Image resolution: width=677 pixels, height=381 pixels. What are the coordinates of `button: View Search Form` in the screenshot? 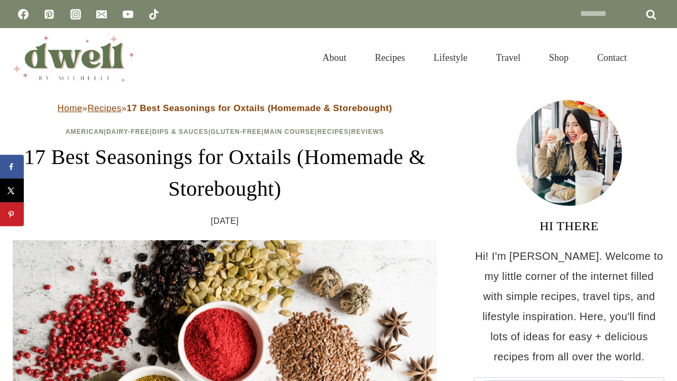 It's located at (656, 58).